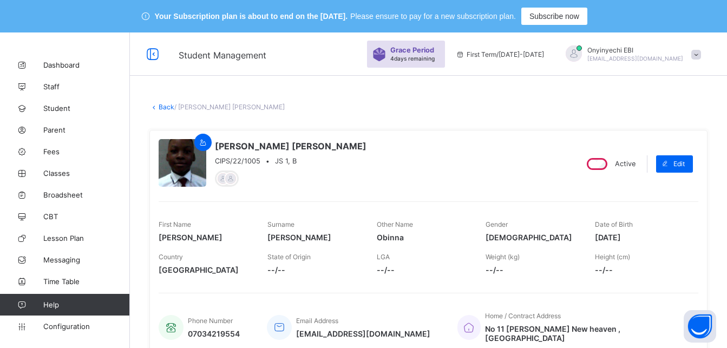 This screenshot has width=727, height=348. Describe the element at coordinates (87, 195) in the screenshot. I see `span: Broadsheet` at that location.